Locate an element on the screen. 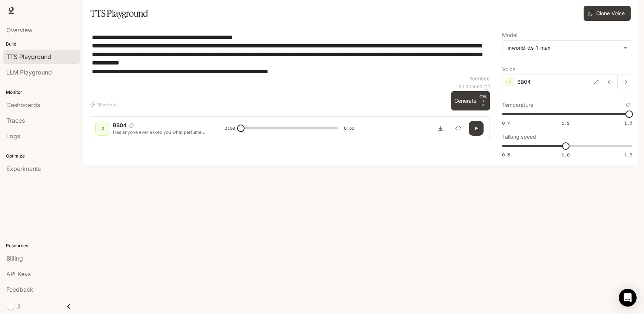  span: 0.7 is located at coordinates (506, 123).